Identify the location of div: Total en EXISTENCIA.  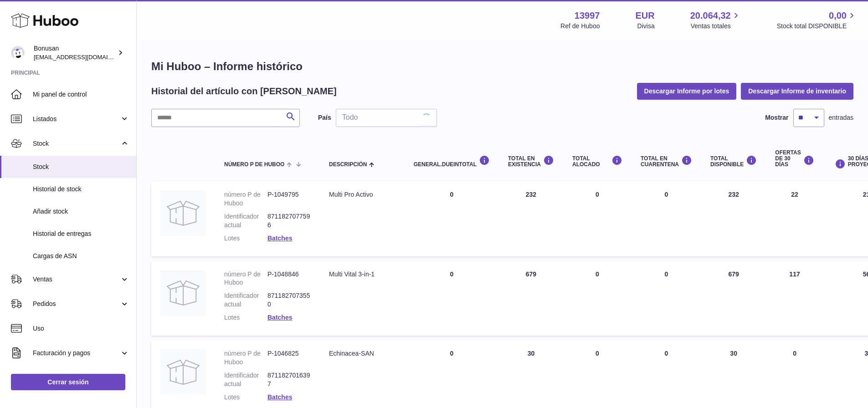
(531, 161).